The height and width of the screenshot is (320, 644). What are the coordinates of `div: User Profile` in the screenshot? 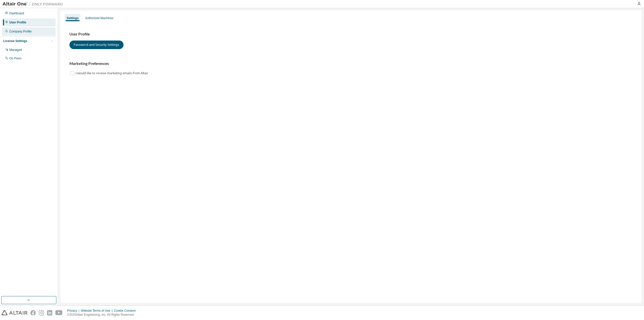 It's located at (17, 22).